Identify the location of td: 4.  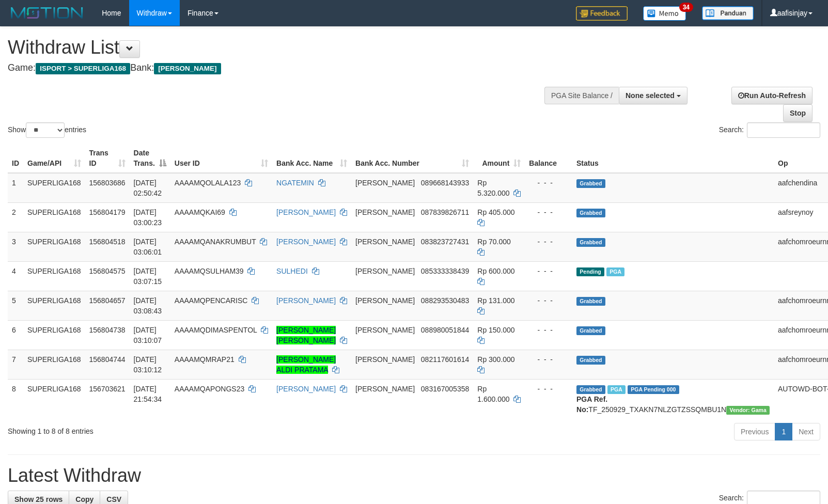
(16, 276).